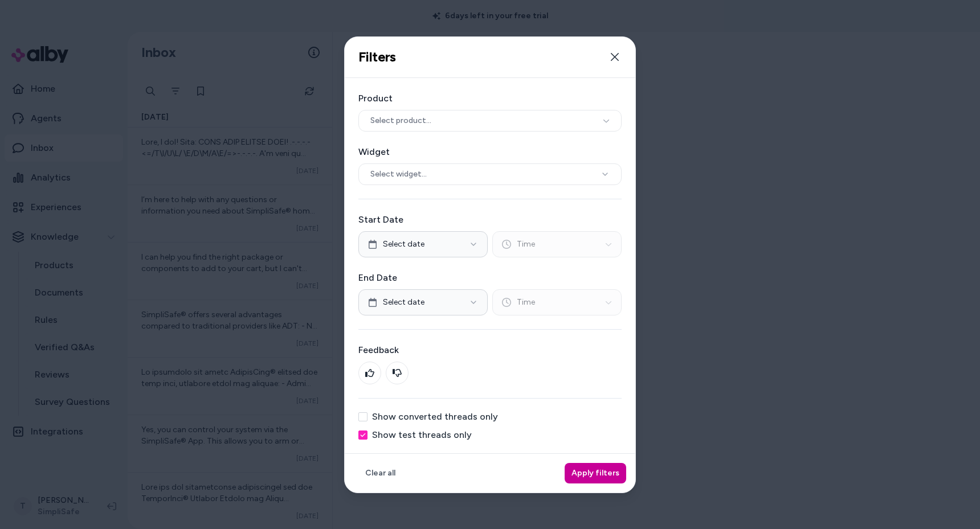 The width and height of the screenshot is (980, 529). What do you see at coordinates (595, 473) in the screenshot?
I see `button: Apply filters` at bounding box center [595, 473].